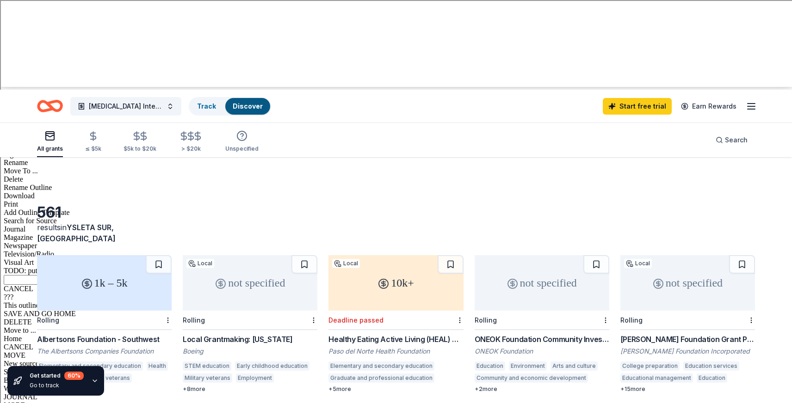 The width and height of the screenshot is (792, 403). What do you see at coordinates (93, 142) in the screenshot?
I see `button: ≤ $5k` at bounding box center [93, 142].